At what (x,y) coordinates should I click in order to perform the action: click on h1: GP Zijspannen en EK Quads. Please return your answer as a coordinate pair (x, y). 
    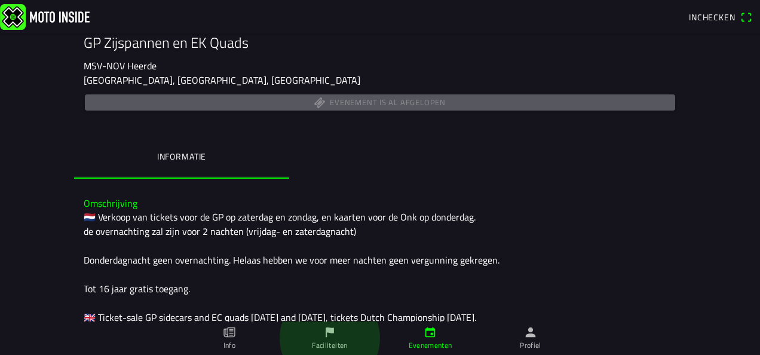
    Looking at the image, I should click on (380, 42).